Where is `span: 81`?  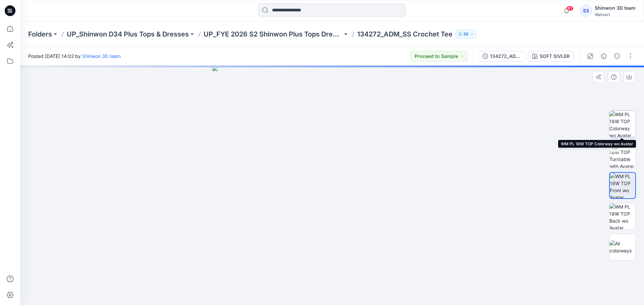 span: 81 is located at coordinates (570, 8).